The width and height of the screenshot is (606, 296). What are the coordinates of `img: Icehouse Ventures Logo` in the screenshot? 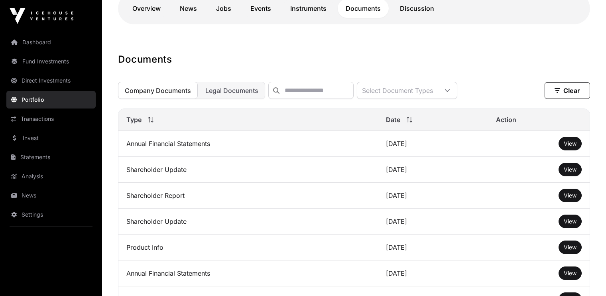 It's located at (41, 16).